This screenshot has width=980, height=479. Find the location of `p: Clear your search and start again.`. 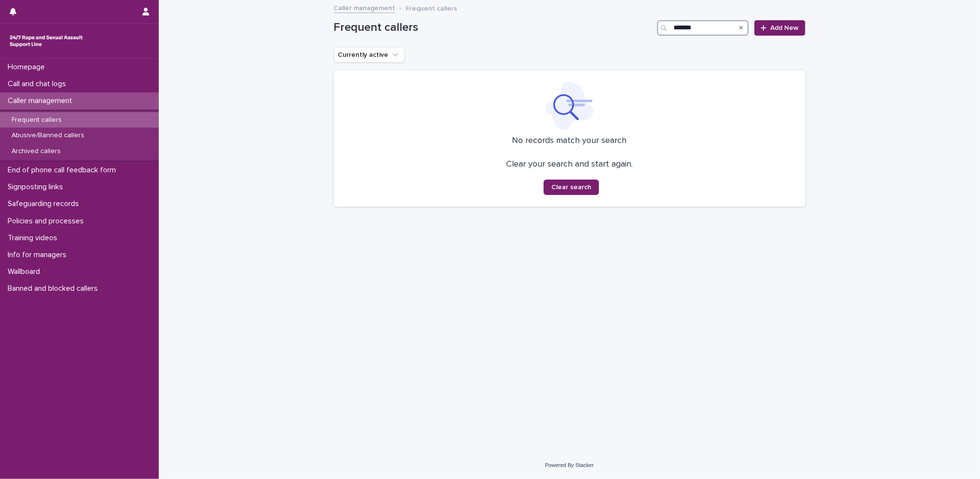

p: Clear your search and start again. is located at coordinates (569, 165).